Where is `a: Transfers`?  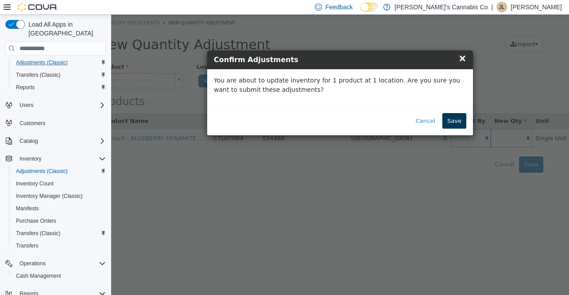 a: Transfers is located at coordinates (27, 246).